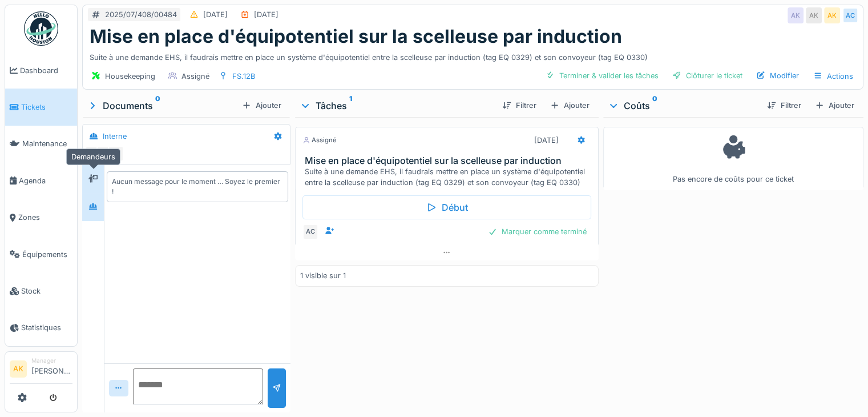 The height and width of the screenshot is (417, 868). I want to click on div: Début, so click(447, 207).